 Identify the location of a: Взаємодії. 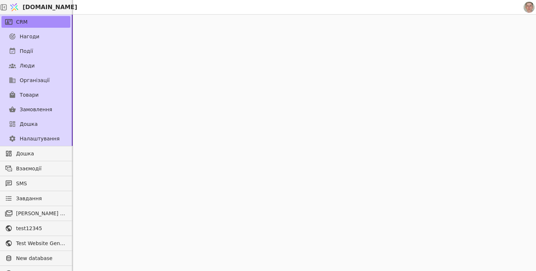
(36, 168).